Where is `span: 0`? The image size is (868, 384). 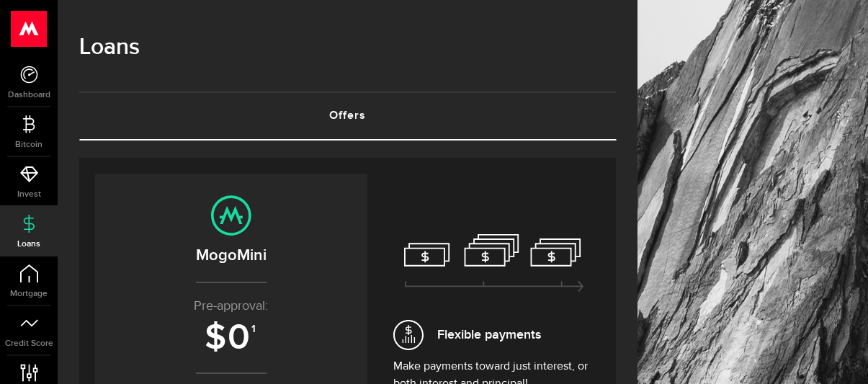 span: 0 is located at coordinates (239, 338).